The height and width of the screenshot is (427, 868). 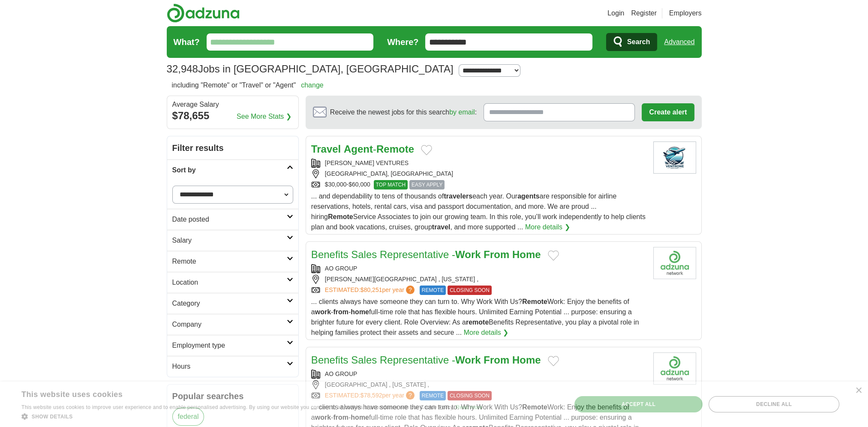 I want to click on a: Salary, so click(x=233, y=240).